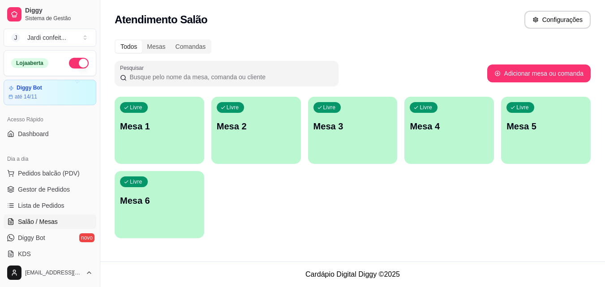  I want to click on p: Mesa 6, so click(160, 201).